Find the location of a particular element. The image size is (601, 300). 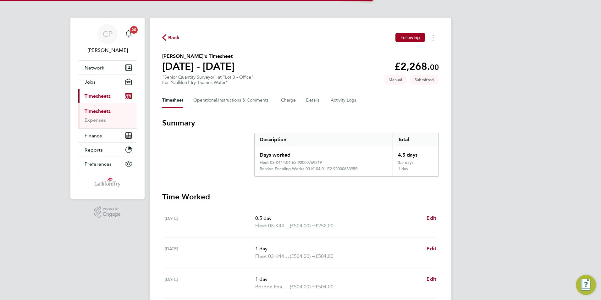

div: Timesheets is located at coordinates (107, 115).